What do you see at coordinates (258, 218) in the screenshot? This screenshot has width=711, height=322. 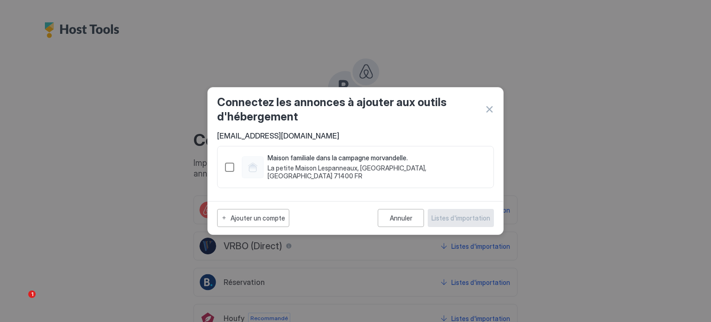 I see `font: Ajouter un compte` at bounding box center [258, 218].